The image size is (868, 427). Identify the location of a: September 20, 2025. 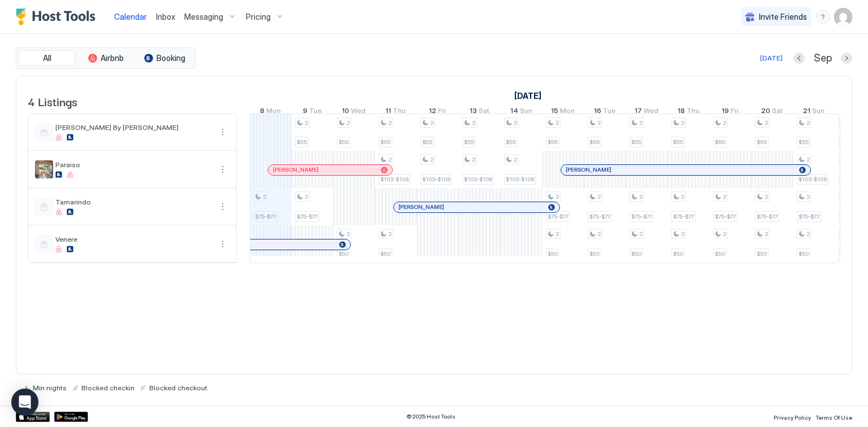
(772, 112).